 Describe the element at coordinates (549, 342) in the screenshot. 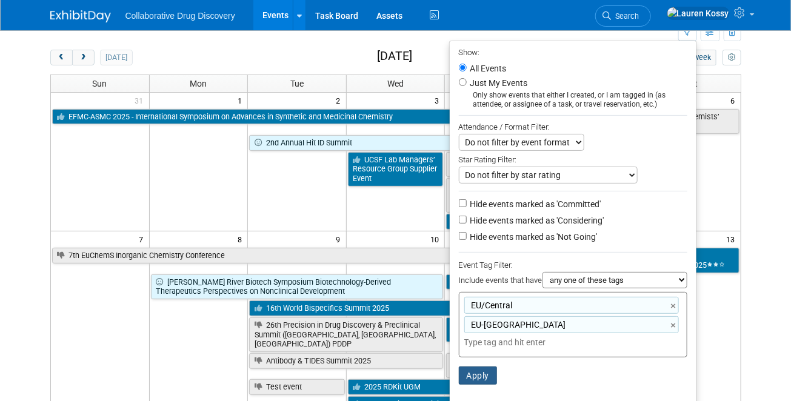

I see `input: Type tag and hit enter` at that location.